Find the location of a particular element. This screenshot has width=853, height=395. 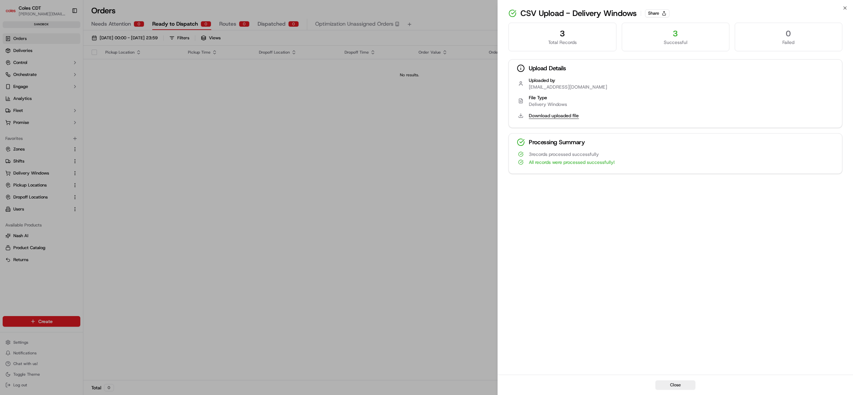

div: Total Records is located at coordinates (562, 42).